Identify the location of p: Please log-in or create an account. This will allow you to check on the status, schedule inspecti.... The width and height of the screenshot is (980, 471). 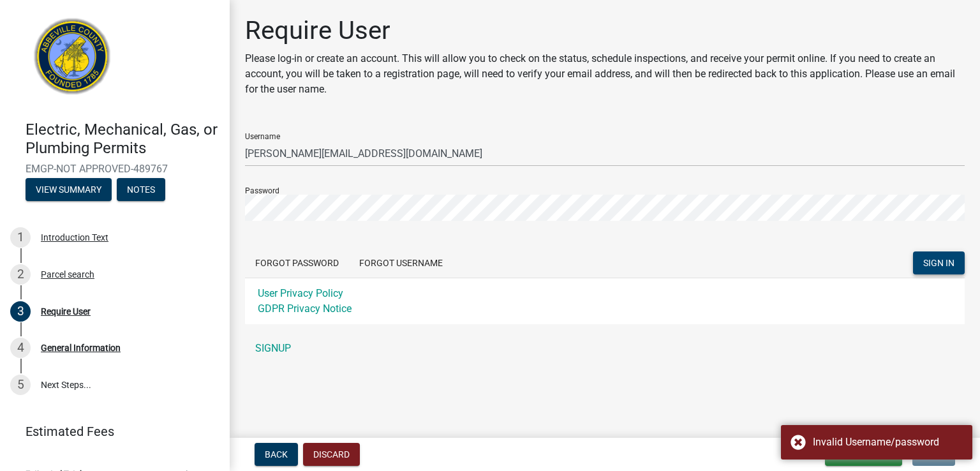
(605, 74).